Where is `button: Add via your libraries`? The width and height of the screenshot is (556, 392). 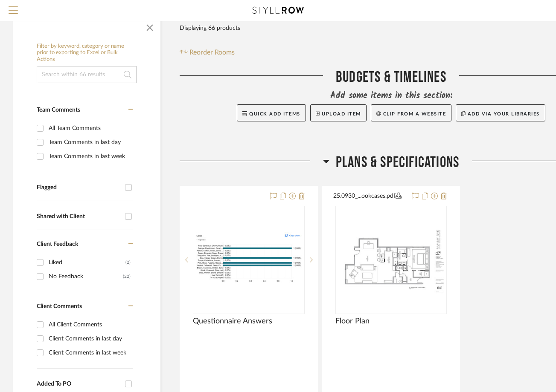
button: Add via your libraries is located at coordinates (500, 113).